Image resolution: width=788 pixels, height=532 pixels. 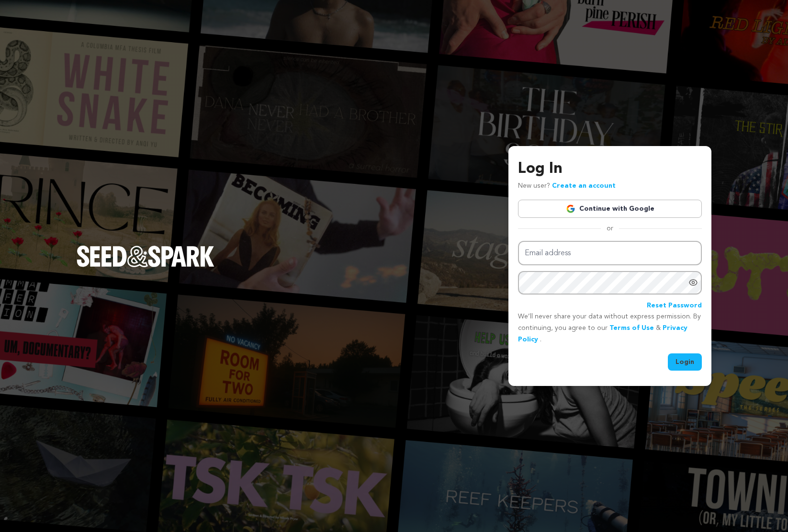 What do you see at coordinates (610, 228) in the screenshot?
I see `span: or` at bounding box center [610, 228].